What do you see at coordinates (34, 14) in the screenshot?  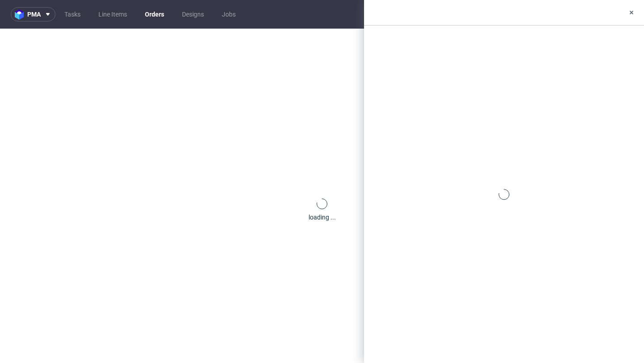 I see `span: pma` at bounding box center [34, 14].